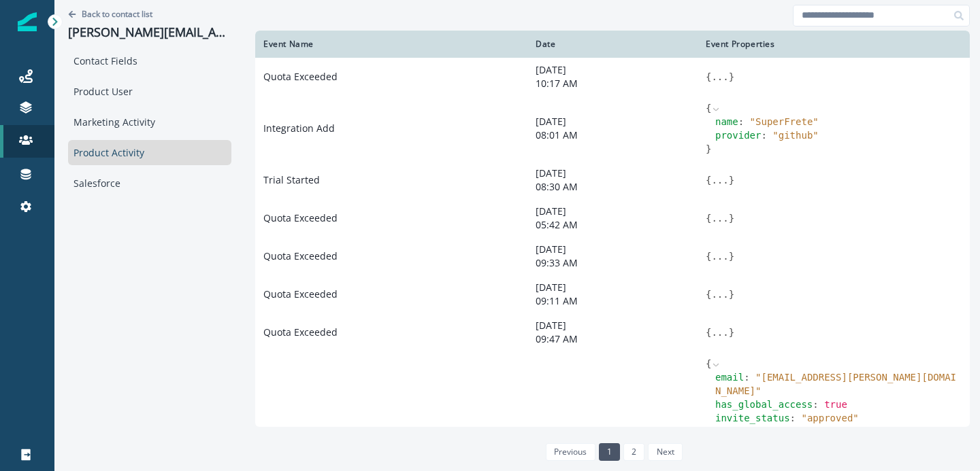  Describe the element at coordinates (117, 14) in the screenshot. I see `p: Back to contact list` at that location.